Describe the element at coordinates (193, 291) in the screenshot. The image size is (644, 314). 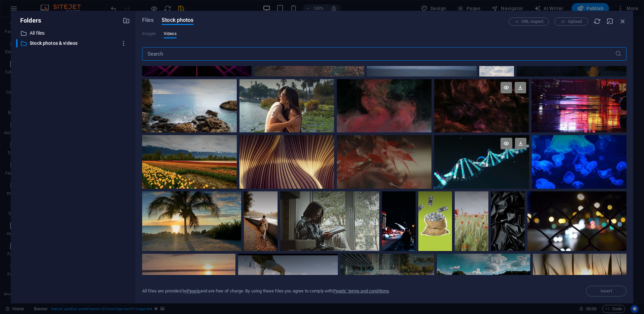
I see `a: Pexels` at that location.